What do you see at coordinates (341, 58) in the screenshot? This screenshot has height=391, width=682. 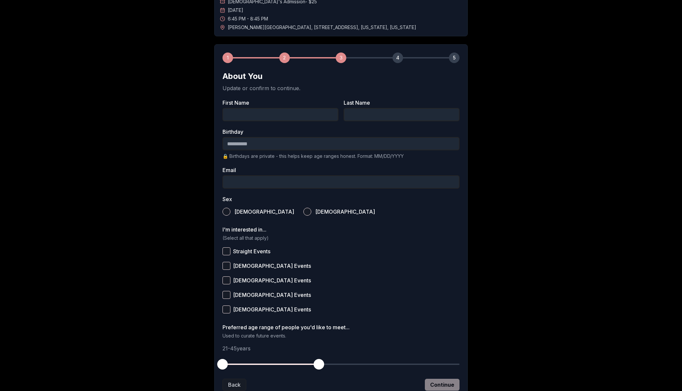 I see `div: 3` at bounding box center [341, 58].